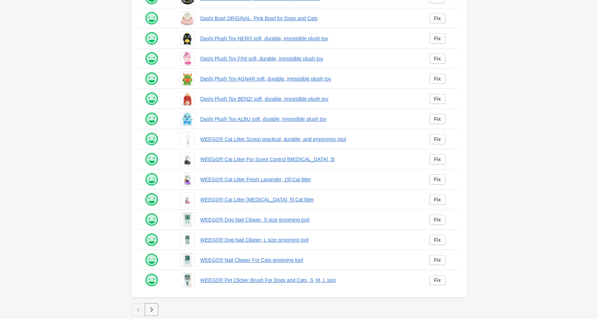 This screenshot has height=319, width=598. What do you see at coordinates (309, 179) in the screenshot?
I see `a: WEEGO® Cat Litter Fresh Lavander, 15l Cat litter` at bounding box center [309, 179].